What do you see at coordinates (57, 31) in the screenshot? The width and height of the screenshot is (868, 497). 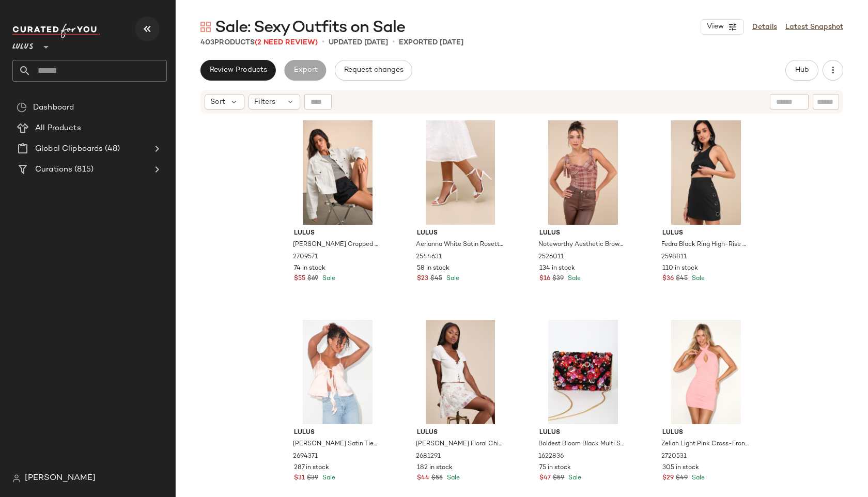 I see `img: cfy_white_logo.C9jOOHJF.svg` at bounding box center [57, 31].